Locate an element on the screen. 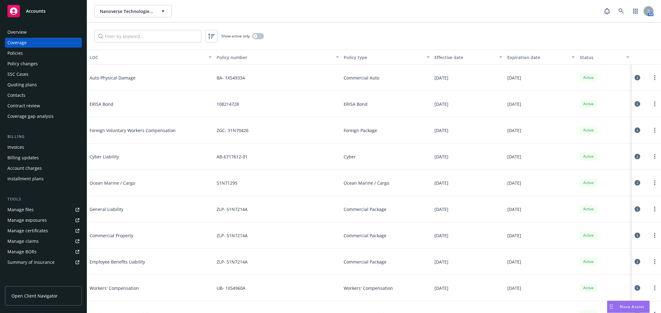 This screenshot has height=313, width=661. a: Contract review is located at coordinates (43, 106).